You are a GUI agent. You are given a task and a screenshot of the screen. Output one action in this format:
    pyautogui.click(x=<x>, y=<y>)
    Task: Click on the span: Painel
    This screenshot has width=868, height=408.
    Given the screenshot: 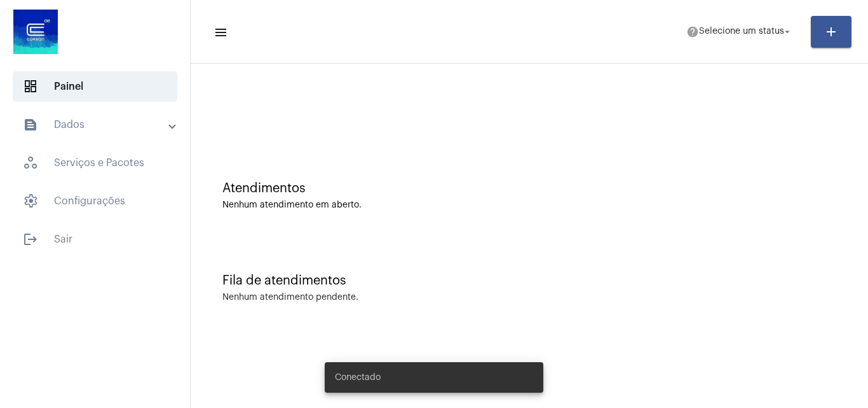 What is the action you would take?
    pyautogui.click(x=95, y=86)
    